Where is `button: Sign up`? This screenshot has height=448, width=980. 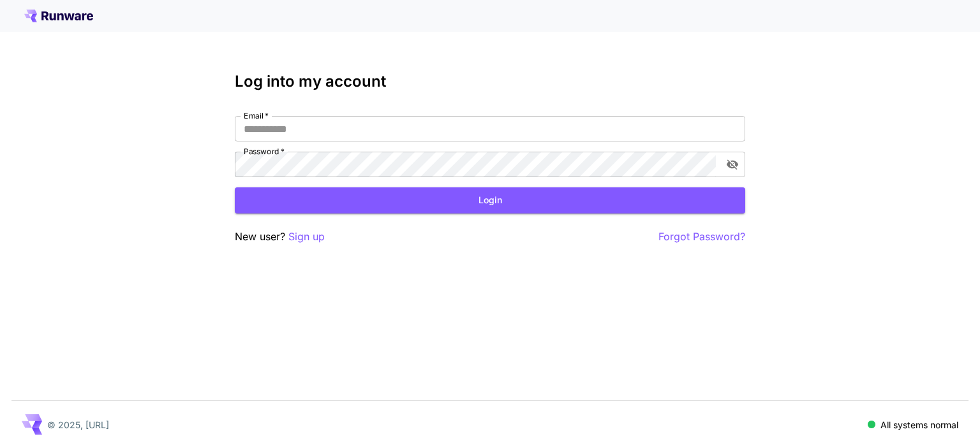
button: Sign up is located at coordinates (306, 237).